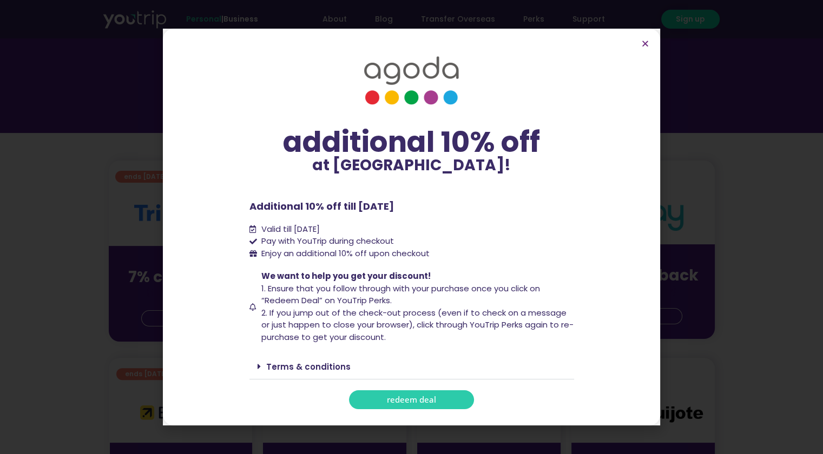 Image resolution: width=823 pixels, height=454 pixels. I want to click on a: Close, so click(645, 43).